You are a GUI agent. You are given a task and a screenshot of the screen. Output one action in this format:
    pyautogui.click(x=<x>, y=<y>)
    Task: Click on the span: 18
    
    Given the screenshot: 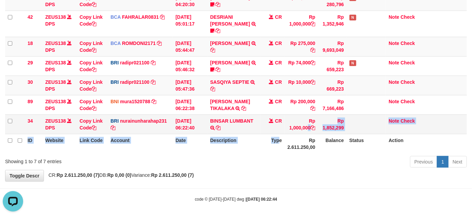 What is the action you would take?
    pyautogui.click(x=30, y=43)
    